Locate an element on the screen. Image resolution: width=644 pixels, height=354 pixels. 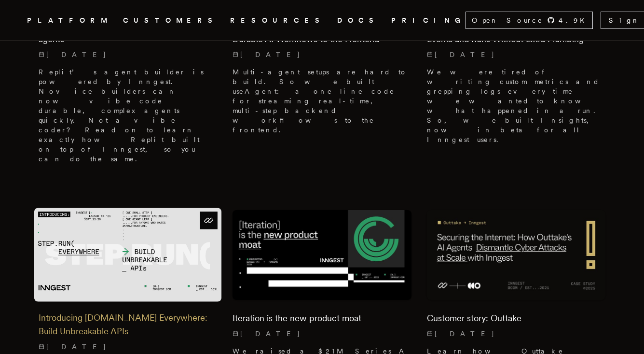
p: We were tired of writing custom metrics and grepping logs every time we wanted to know what happe... is located at coordinates (517, 106).